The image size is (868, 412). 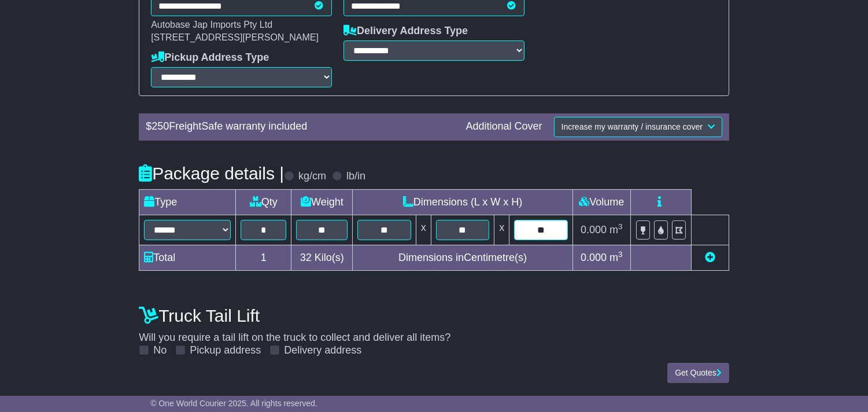 What do you see at coordinates (462, 258) in the screenshot?
I see `td: Dimensions in Centimetre(s)` at bounding box center [462, 258].